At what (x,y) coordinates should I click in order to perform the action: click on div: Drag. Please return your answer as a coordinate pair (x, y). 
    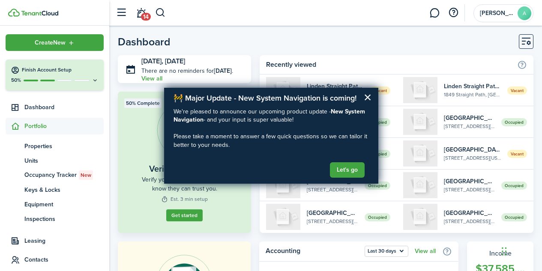
    Looking at the image, I should click on (504, 251).